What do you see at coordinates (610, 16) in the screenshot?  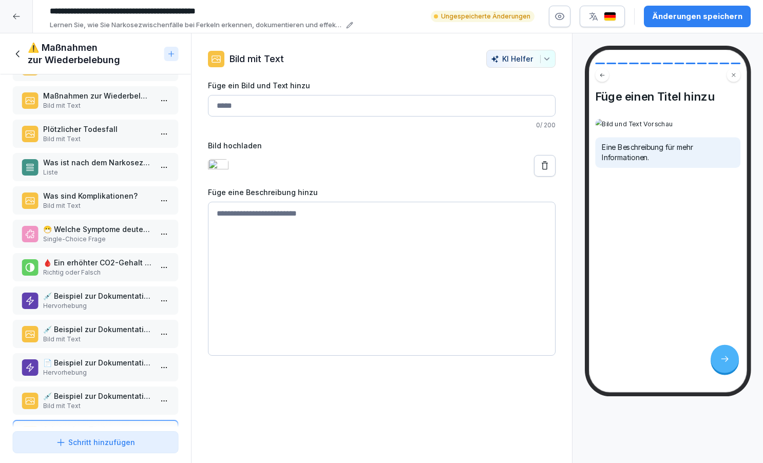 I see `img: de.svg` at bounding box center [610, 16].